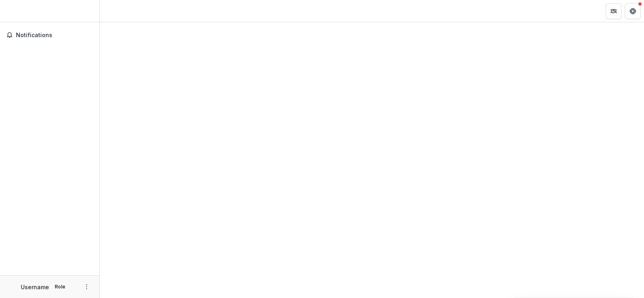 The width and height of the screenshot is (644, 298). What do you see at coordinates (35, 286) in the screenshot?
I see `p: Username` at bounding box center [35, 286].